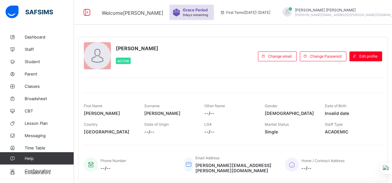 The height and width of the screenshot is (183, 392). Describe the element at coordinates (91, 124) in the screenshot. I see `span: Country` at that location.